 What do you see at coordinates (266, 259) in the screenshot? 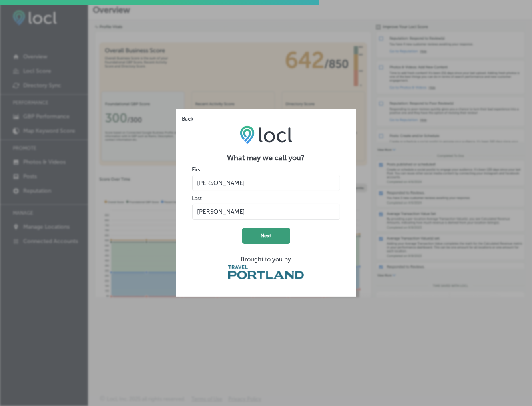
I see `div: Brought to you by` at bounding box center [266, 259].